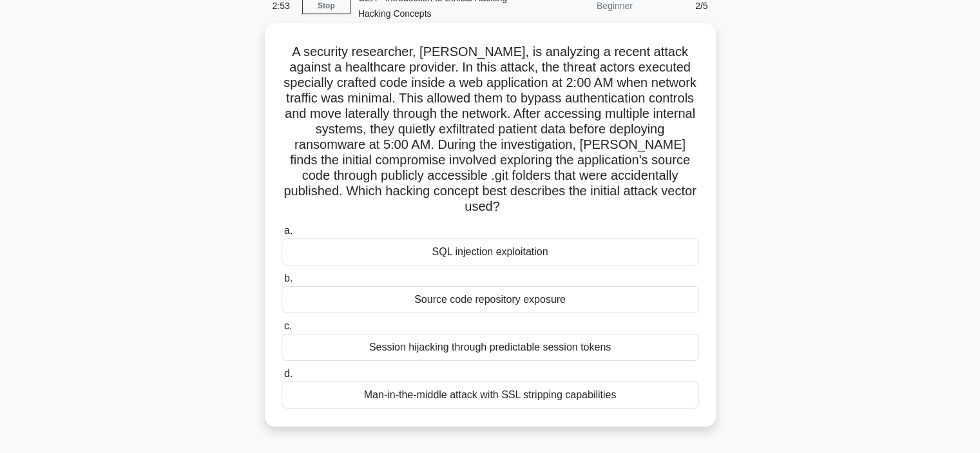  Describe the element at coordinates (288, 325) in the screenshot. I see `span: c.` at that location.